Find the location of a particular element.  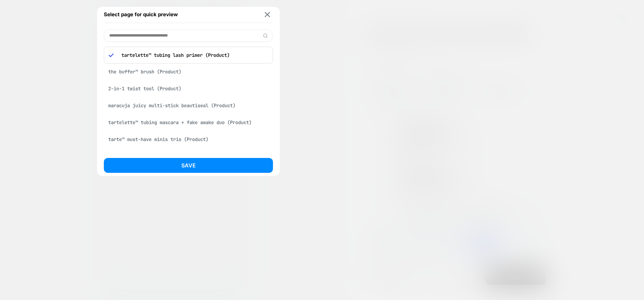

div: tarte™ must-have minis trio (Product) is located at coordinates (188, 139).